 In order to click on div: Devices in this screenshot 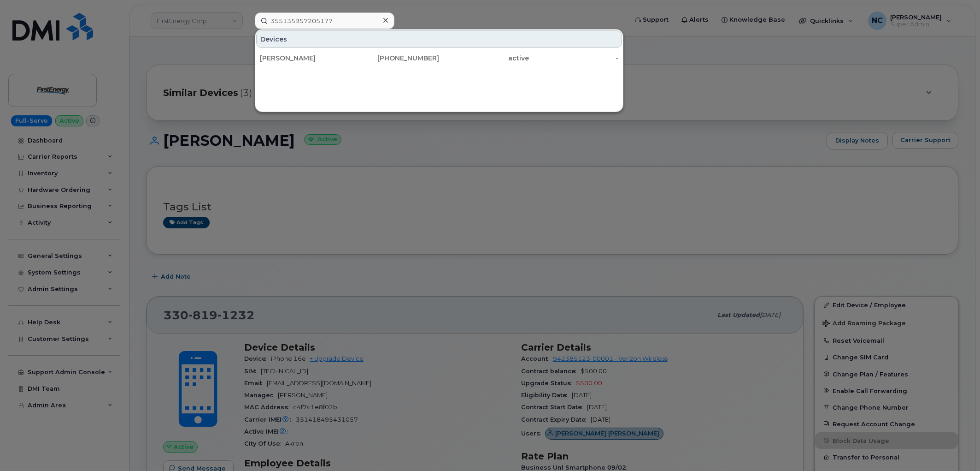, I will do `click(440, 39)`.